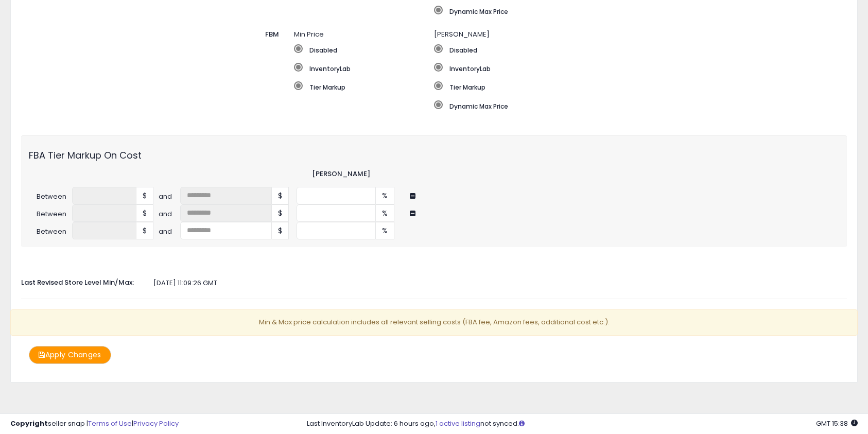 This screenshot has width=868, height=434. Describe the element at coordinates (94, 424) in the screenshot. I see `div: seller snap | |` at that location.